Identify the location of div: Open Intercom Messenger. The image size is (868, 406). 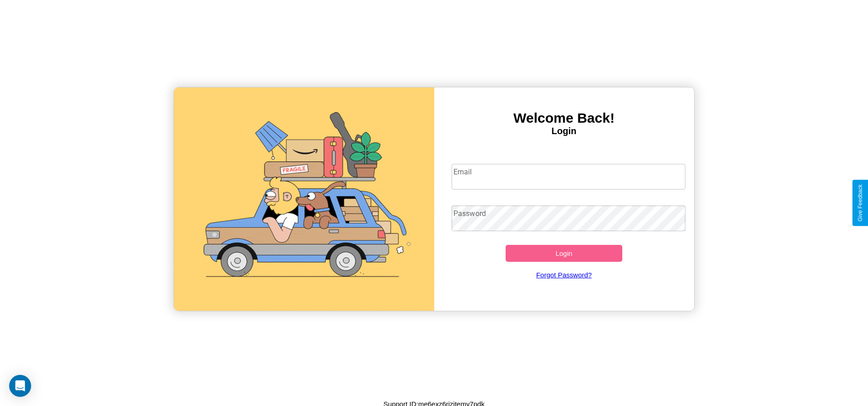
(20, 386).